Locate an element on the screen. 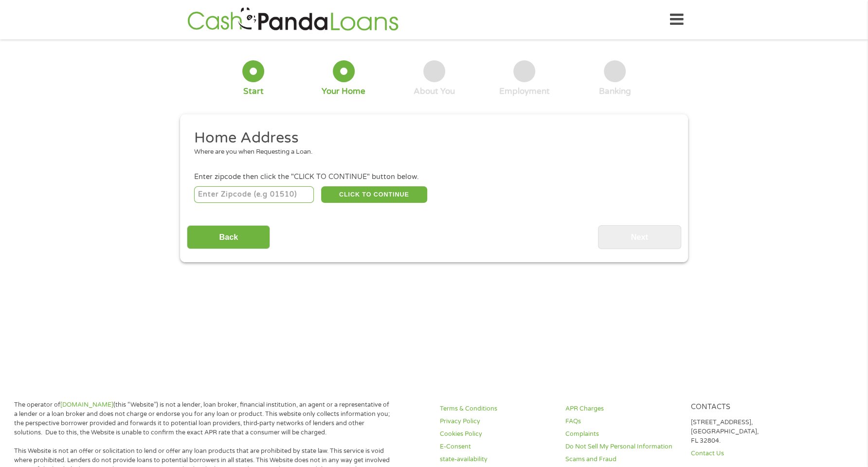 The image size is (868, 467). a: state-availability is located at coordinates (496, 459).